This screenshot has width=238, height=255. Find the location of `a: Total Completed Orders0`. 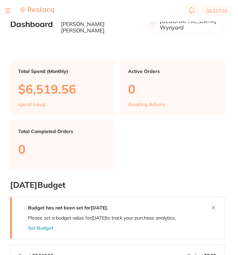

a: Total Completed Orders0 is located at coordinates (62, 145).